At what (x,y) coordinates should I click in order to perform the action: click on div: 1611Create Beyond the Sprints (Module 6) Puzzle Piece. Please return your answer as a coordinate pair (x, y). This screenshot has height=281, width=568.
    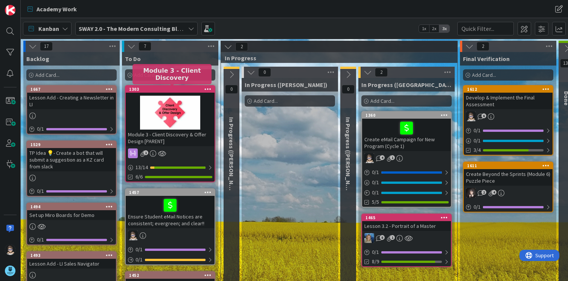
    Looking at the image, I should click on (509, 174).